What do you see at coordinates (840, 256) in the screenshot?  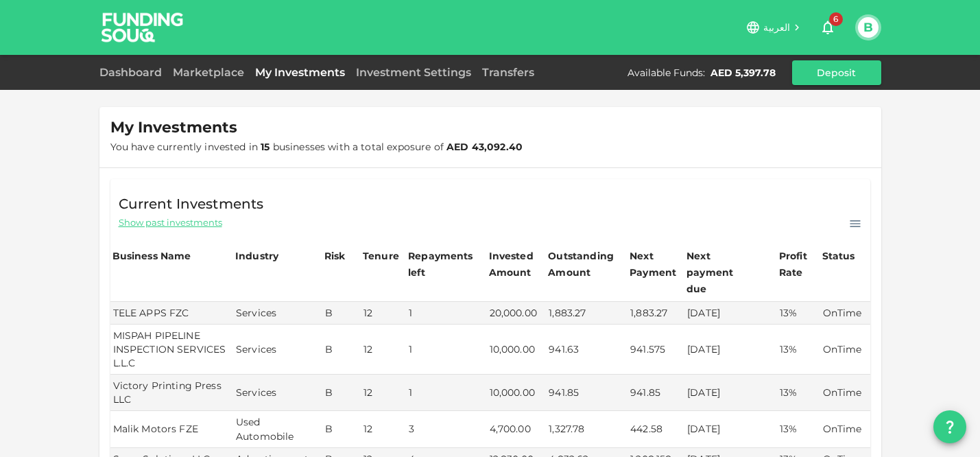 I see `div: Status` at bounding box center [840, 256].